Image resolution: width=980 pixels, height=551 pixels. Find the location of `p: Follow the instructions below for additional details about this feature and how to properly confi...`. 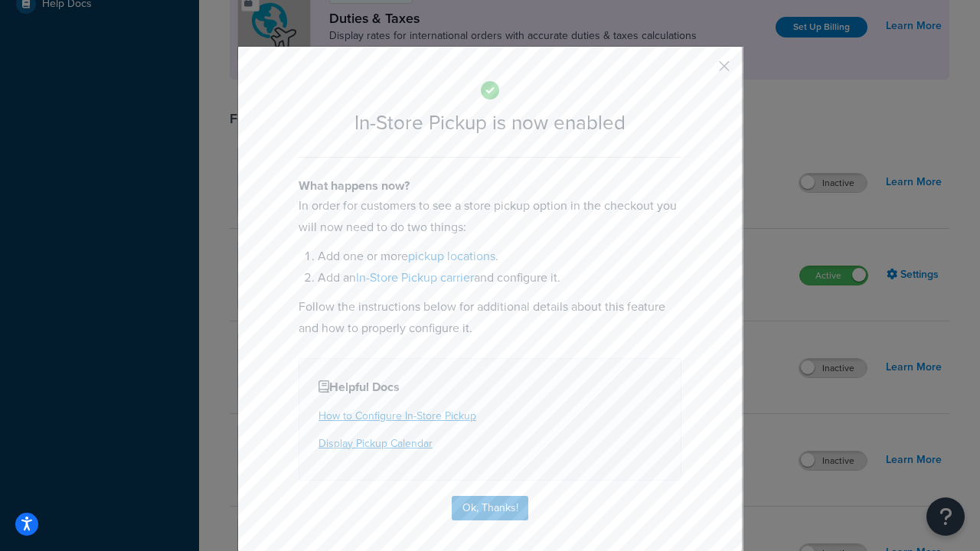

p: Follow the instructions below for additional details about this feature and how to properly confi... is located at coordinates (490, 317).